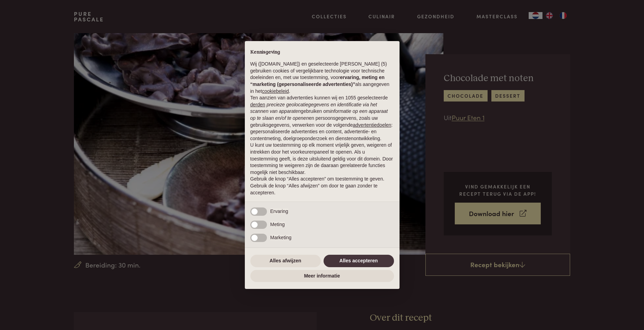 This screenshot has height=330, width=644. Describe the element at coordinates (322, 159) in the screenshot. I see `p: U kunt uw toestemming op elk moment vrijelijk geven, weigeren of intrekken door het voorkeurenpan...` at that location.